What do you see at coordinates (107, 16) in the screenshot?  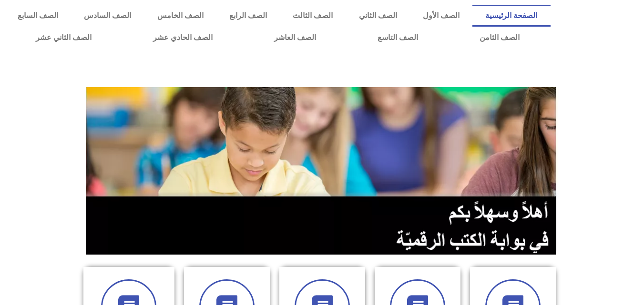 I see `a: الصف السادس` at bounding box center [107, 16].